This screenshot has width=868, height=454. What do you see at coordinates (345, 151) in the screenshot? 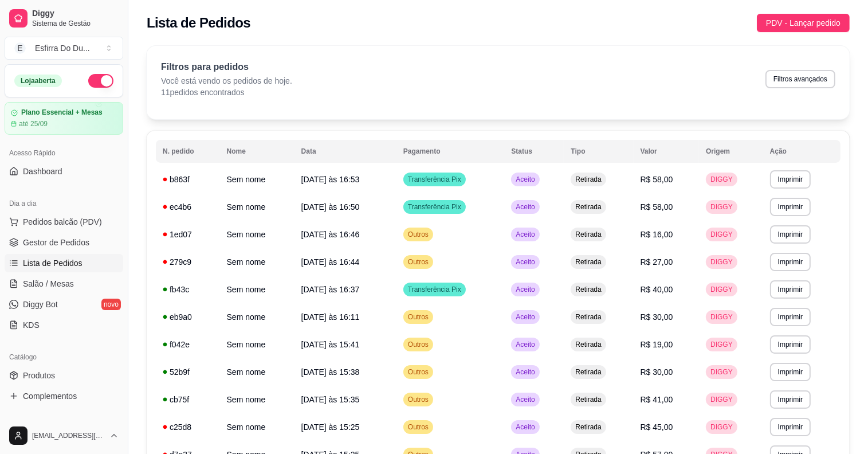
I see `th: Data` at bounding box center [345, 151].